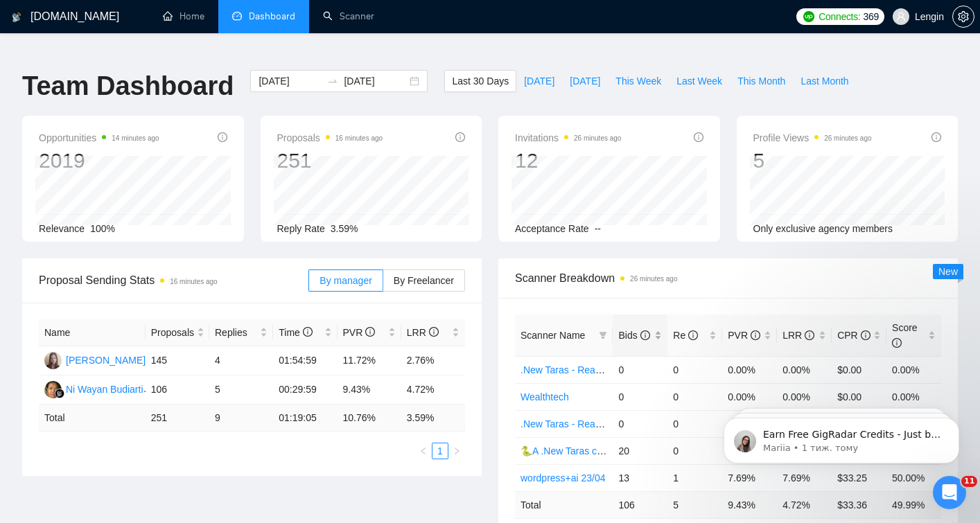 Image resolution: width=980 pixels, height=523 pixels. Describe the element at coordinates (345, 281) in the screenshot. I see `span: By manager` at that location.